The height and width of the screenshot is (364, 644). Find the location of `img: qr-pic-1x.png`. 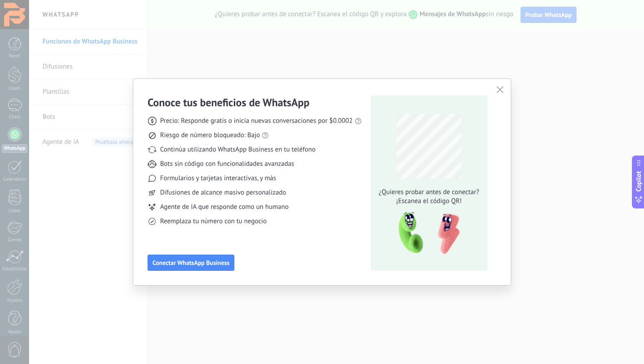

img: qr-pic-1x.png is located at coordinates (426, 233).